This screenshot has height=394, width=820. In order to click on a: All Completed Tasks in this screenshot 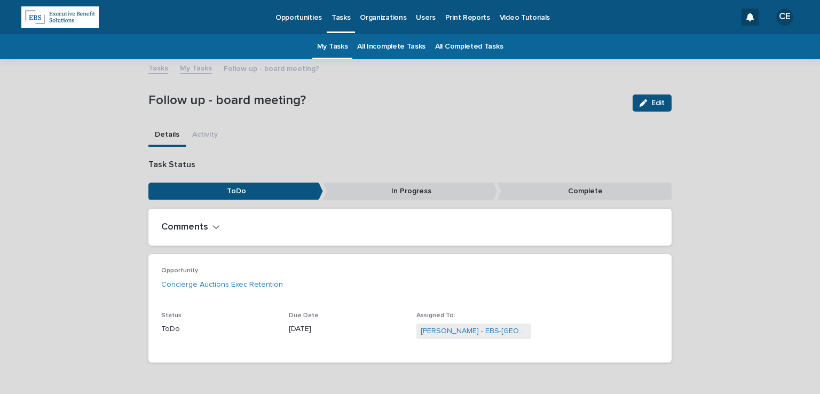, I will do `click(469, 46)`.